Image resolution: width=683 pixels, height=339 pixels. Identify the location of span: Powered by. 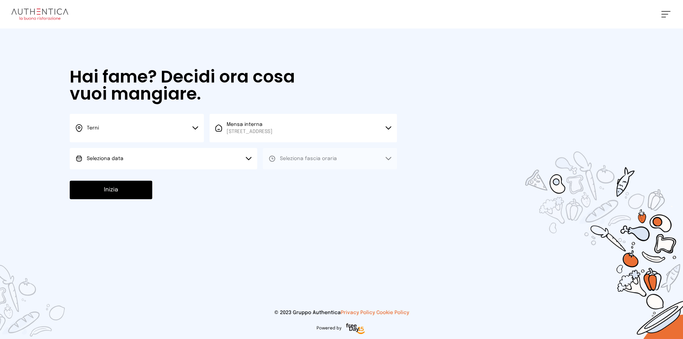
(329, 328).